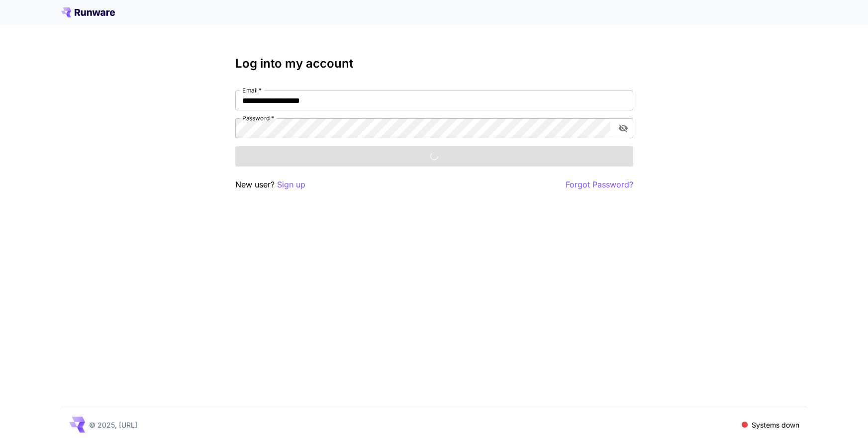 This screenshot has width=868, height=443. Describe the element at coordinates (600, 185) in the screenshot. I see `p: Forgot Password?` at that location.